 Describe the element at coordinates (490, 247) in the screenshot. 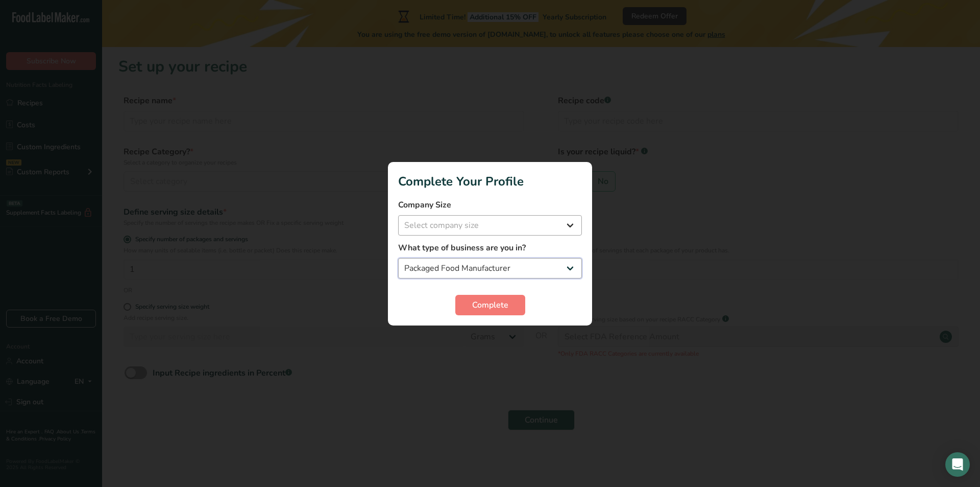

I see `label: What type of business are you in?` at that location.